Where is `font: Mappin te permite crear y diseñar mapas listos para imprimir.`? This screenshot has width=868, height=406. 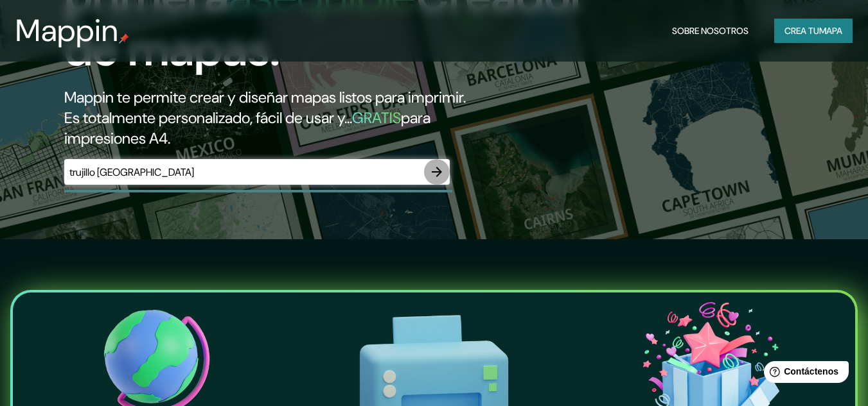
font: Mappin te permite crear y diseñar mapas listos para imprimir. is located at coordinates (264, 97).